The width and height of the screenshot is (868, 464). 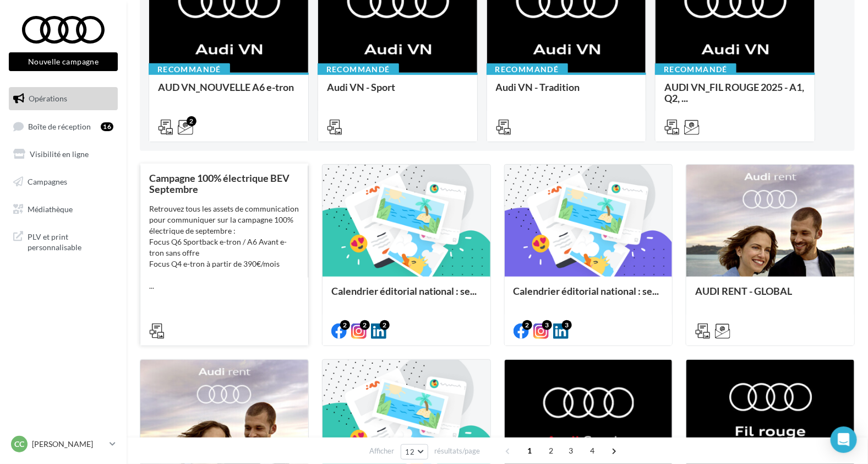 I want to click on span: Campagnes, so click(x=48, y=181).